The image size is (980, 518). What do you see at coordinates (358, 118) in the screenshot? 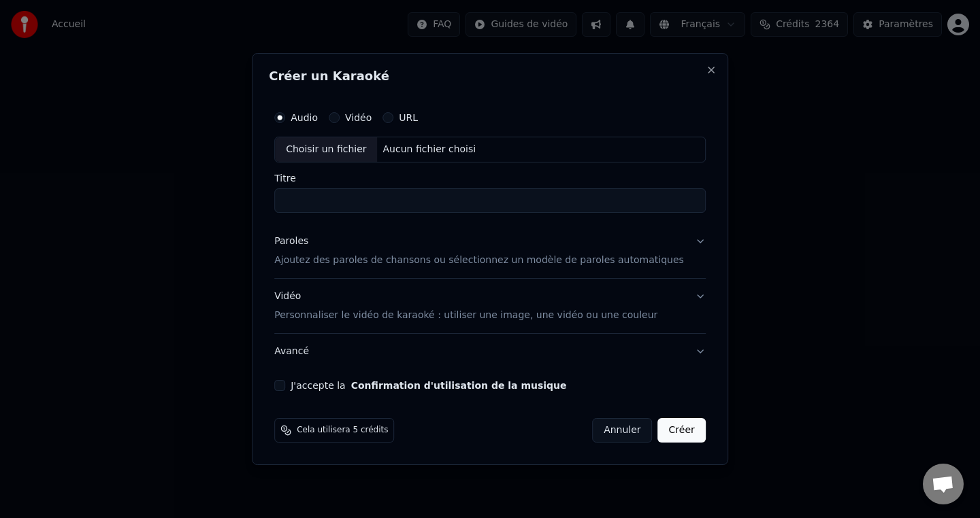
I see `label: Vidéo` at bounding box center [358, 118].